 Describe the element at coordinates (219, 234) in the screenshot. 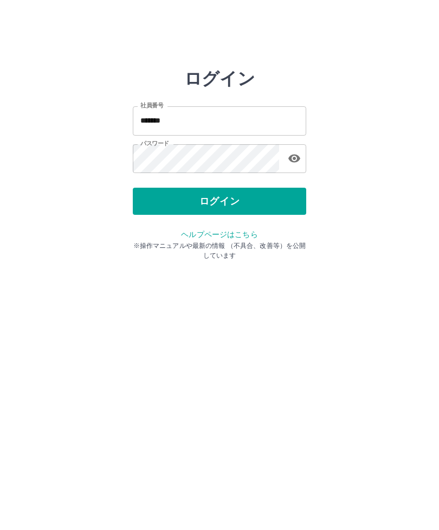

I see `a: ヘルプページはこちら` at that location.